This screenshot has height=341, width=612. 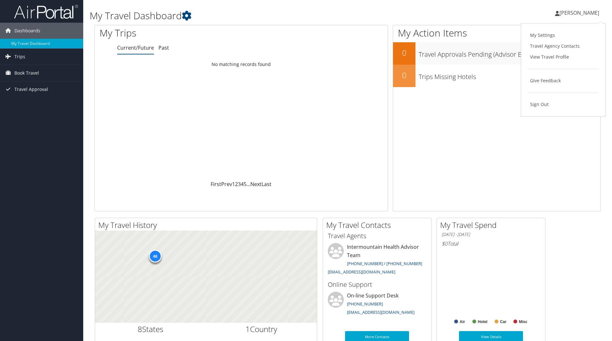 I want to click on h3: Trips Missing Hotels, so click(x=509, y=75).